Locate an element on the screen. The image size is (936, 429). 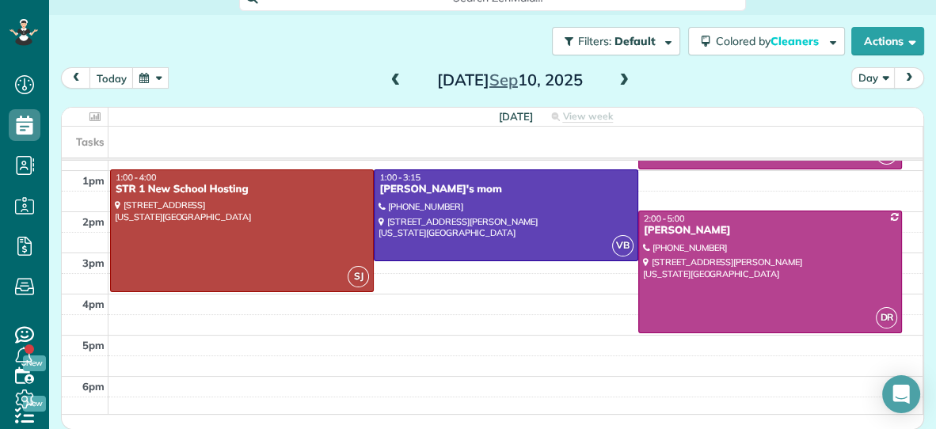
button: Colored byCleaners is located at coordinates (766, 41).